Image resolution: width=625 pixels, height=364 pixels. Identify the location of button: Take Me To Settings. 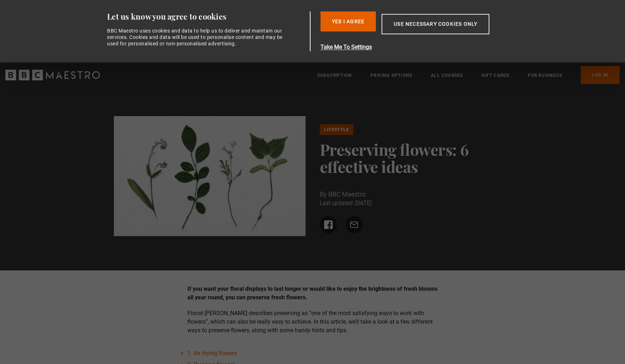
(422, 47).